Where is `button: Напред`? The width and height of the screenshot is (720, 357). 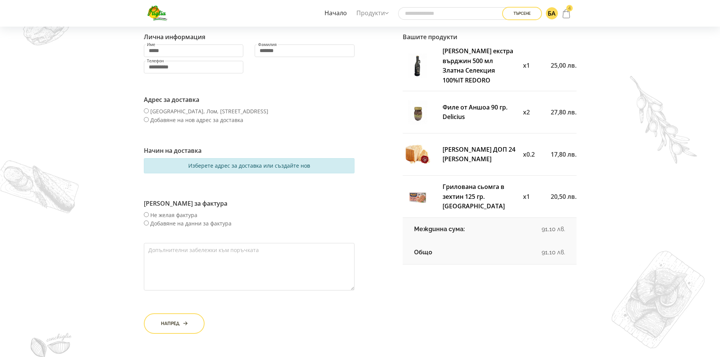 button: Напред is located at coordinates (174, 323).